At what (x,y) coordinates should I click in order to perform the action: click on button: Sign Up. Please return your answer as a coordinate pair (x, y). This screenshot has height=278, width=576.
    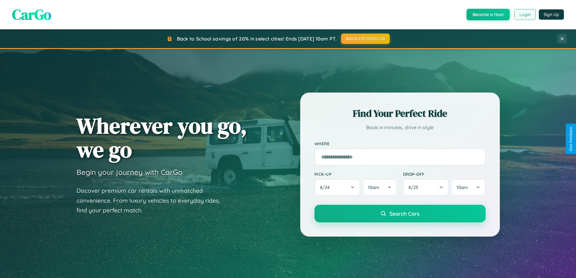
    Looking at the image, I should click on (551, 15).